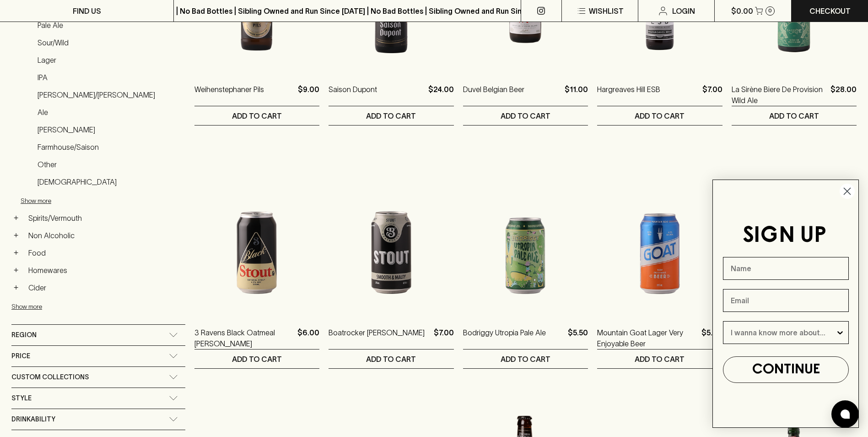 This screenshot has width=868, height=437. I want to click on p: Checkout, so click(830, 11).